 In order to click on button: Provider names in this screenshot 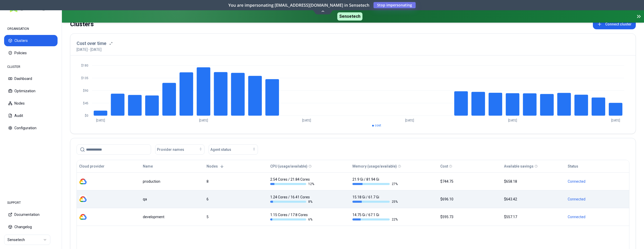, I will do `click(180, 149)`.